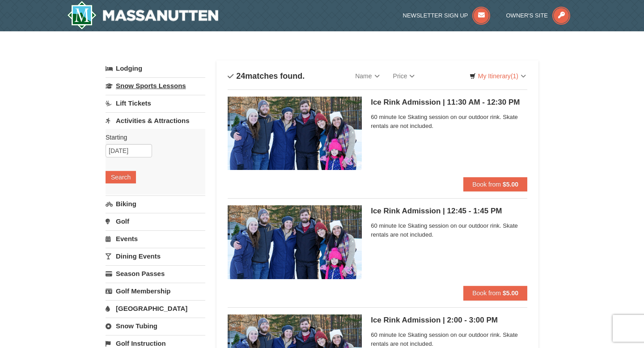 This screenshot has height=348, width=644. What do you see at coordinates (449, 320) in the screenshot?
I see `h5: Ice Rink Admission | 2:00 - 3:00 PM` at bounding box center [449, 320].